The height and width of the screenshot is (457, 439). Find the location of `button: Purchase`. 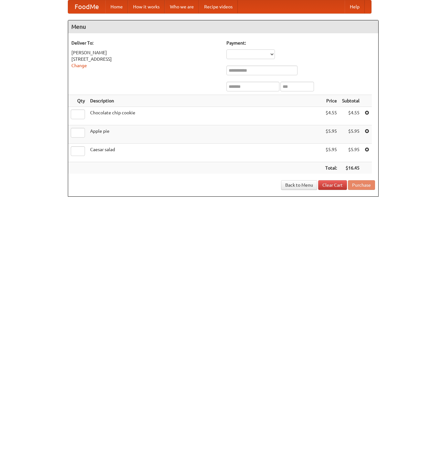

button: Purchase is located at coordinates (362, 185).